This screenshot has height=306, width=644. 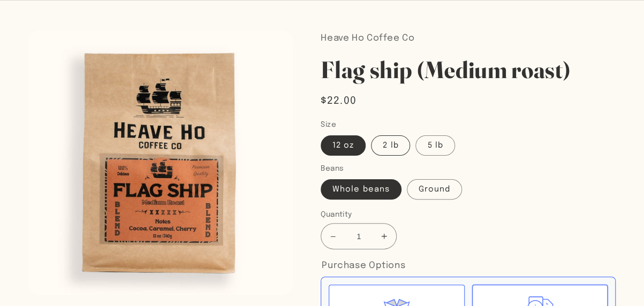 What do you see at coordinates (363, 266) in the screenshot?
I see `legend: Purchase Options` at bounding box center [363, 266].